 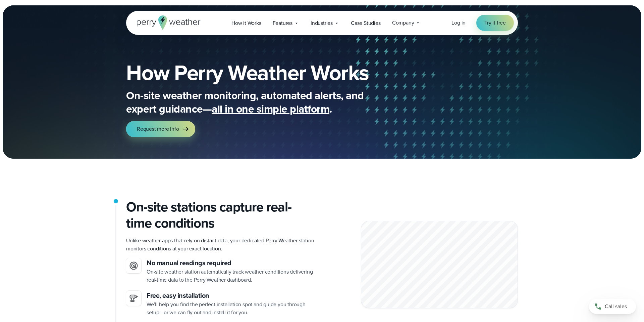 I want to click on span: Try it free, so click(x=495, y=23).